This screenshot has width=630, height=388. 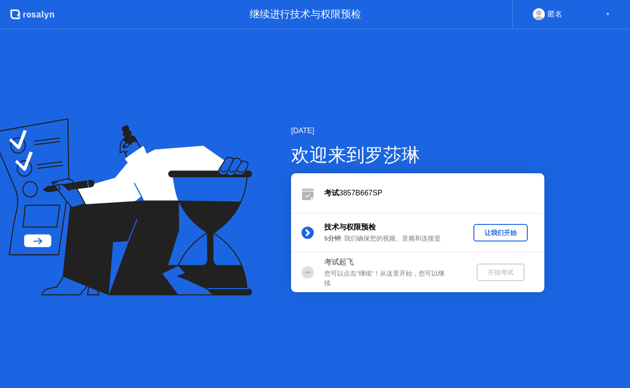 What do you see at coordinates (418, 155) in the screenshot?
I see `div: 欢迎来到罗莎琳` at bounding box center [418, 155].